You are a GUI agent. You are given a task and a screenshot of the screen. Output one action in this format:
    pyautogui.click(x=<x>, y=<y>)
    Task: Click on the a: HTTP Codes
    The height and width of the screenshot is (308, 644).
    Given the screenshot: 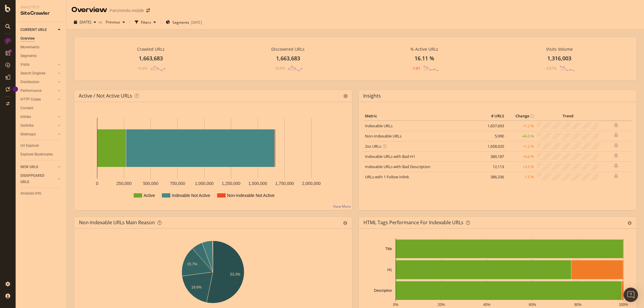 What is the action you would take?
    pyautogui.click(x=38, y=99)
    